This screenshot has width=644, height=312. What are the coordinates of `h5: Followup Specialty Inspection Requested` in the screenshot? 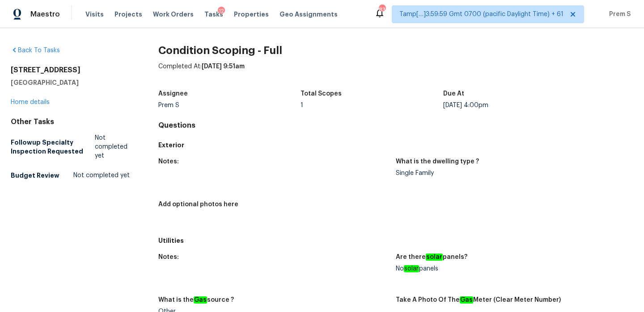 It's located at (53, 147).